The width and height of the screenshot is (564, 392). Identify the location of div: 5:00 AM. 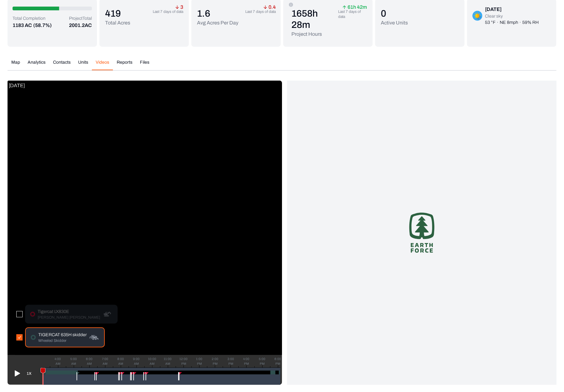
(74, 361).